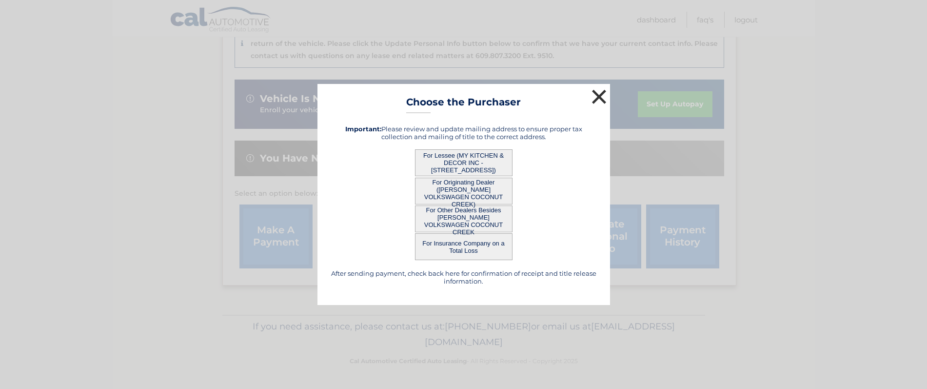 The height and width of the screenshot is (389, 927). I want to click on button: For Insurance Company on a Total Loss, so click(464, 246).